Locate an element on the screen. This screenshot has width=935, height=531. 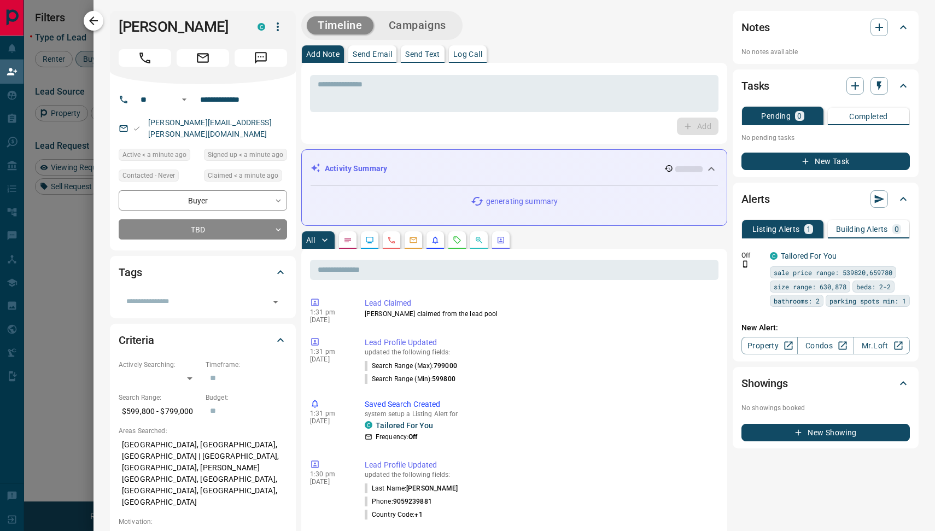
span: Contacted - Never is located at coordinates (149, 175).